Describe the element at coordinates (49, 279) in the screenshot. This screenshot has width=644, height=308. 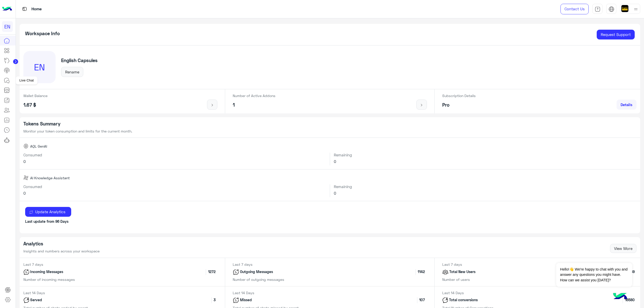
I see `span: Number of incoming messages` at that location.